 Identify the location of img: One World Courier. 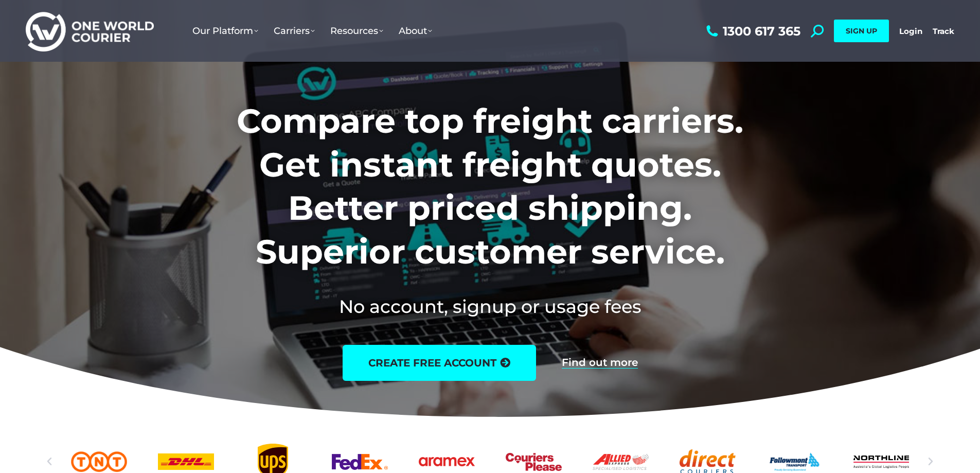
(90, 31).